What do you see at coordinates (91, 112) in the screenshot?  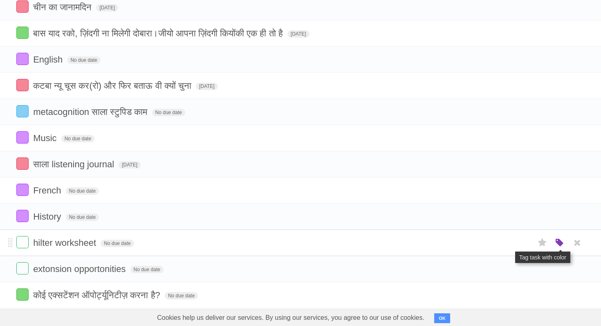 I see `span: metacognition साला स्टुपिड काम` at bounding box center [91, 112].